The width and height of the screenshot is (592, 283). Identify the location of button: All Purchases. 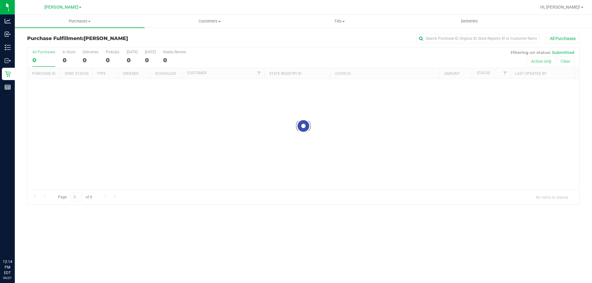
(563, 39).